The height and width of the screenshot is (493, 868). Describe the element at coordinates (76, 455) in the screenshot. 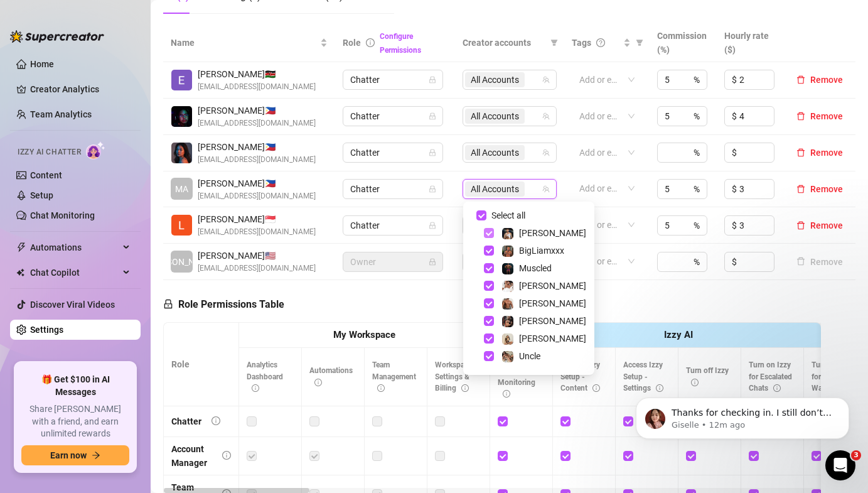

I see `button: Earn nowarrow-right` at that location.